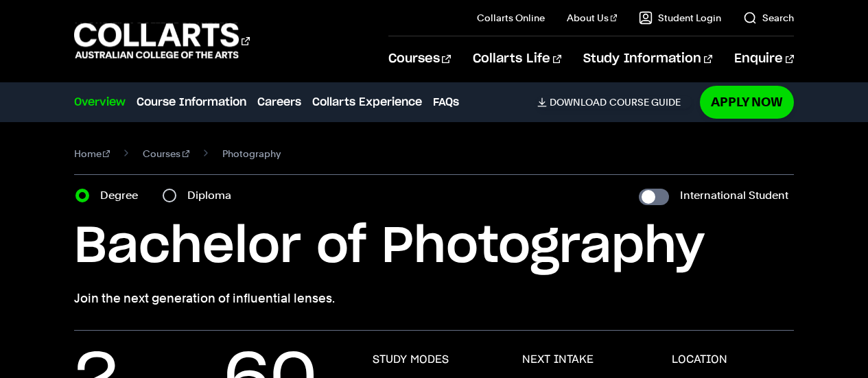 The width and height of the screenshot is (868, 378). Describe the element at coordinates (251, 154) in the screenshot. I see `span: Photography` at that location.